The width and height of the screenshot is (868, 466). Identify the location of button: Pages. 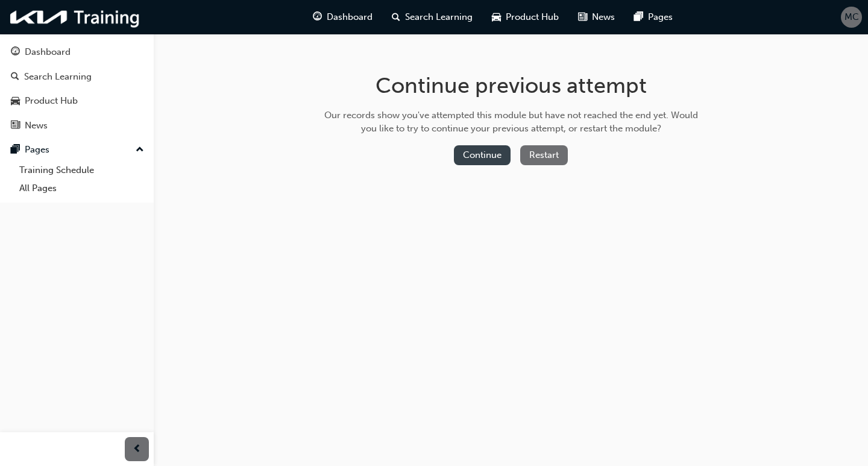
(76, 150).